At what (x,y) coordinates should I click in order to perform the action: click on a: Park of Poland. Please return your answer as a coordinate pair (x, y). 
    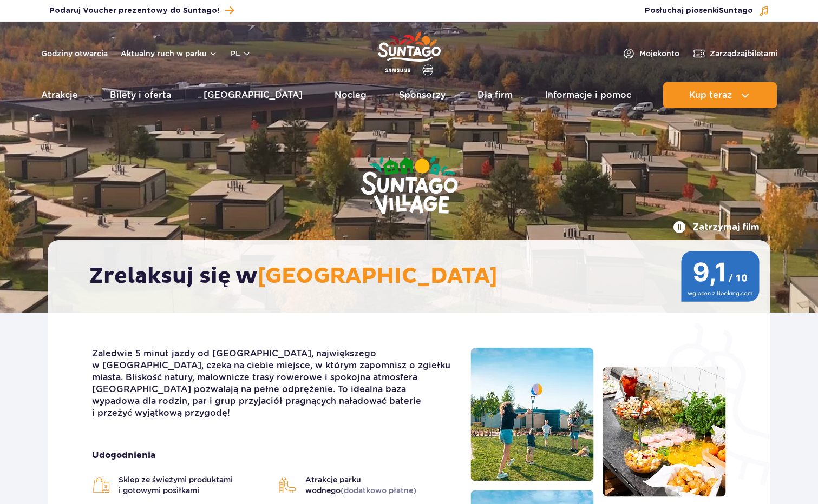
    Looking at the image, I should click on (410, 52).